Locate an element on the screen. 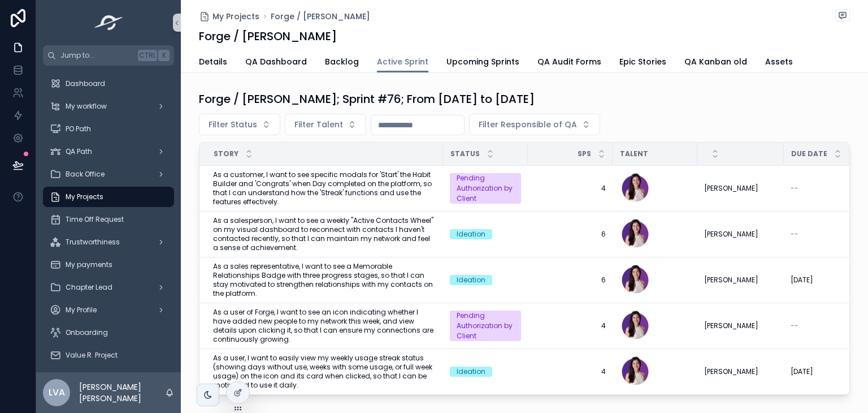  span: My payments is located at coordinates (89, 264).